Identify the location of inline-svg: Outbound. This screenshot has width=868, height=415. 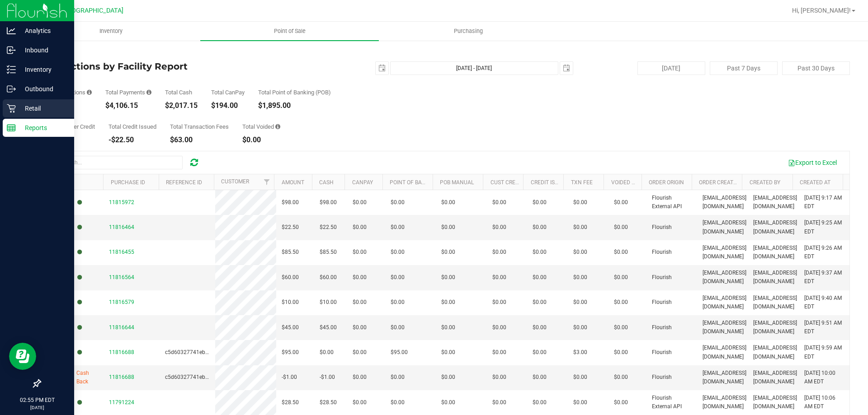
(12, 89).